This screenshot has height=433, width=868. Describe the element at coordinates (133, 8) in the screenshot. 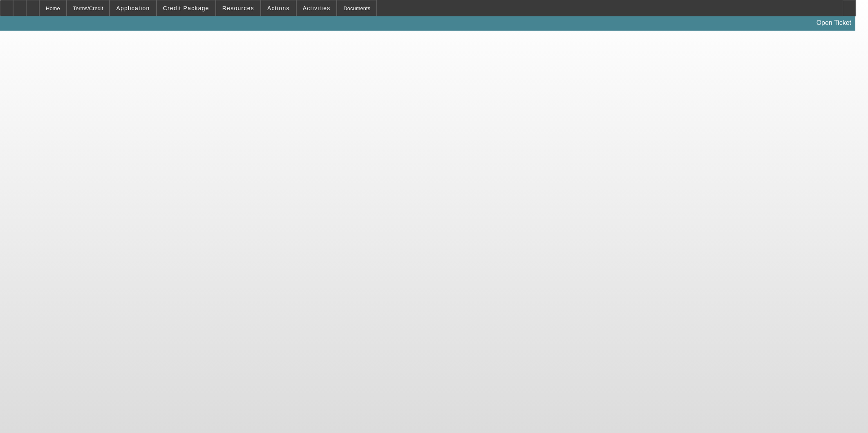

I see `button: Application` at that location.